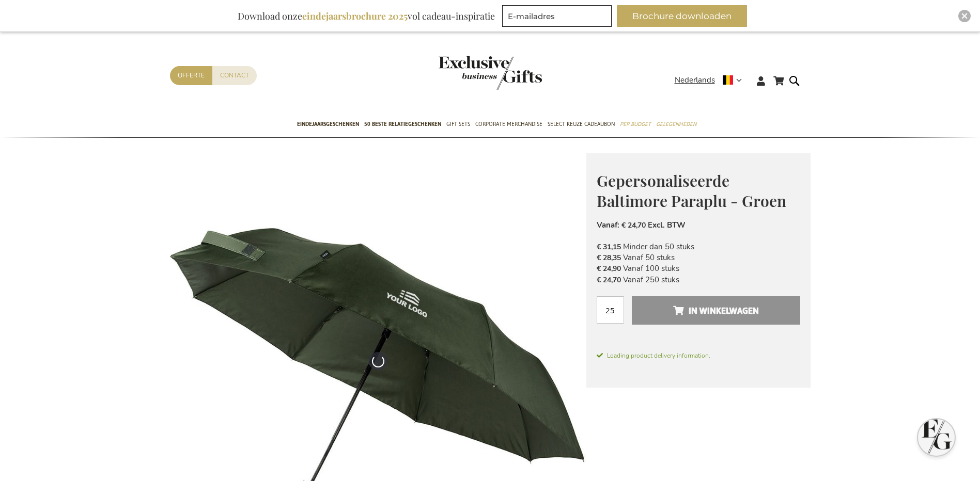 The image size is (980, 481). I want to click on span: Gepersonaliseerde Baltimore Paraplu - Groen, so click(691, 191).